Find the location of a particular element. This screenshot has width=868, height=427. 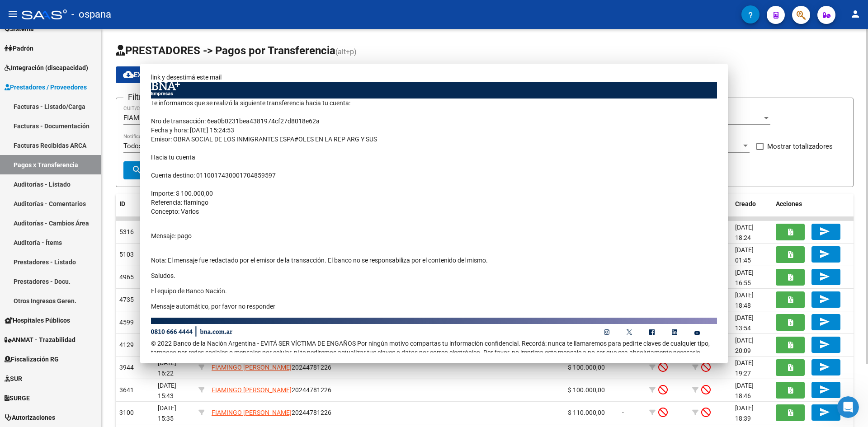

span: Padrón is located at coordinates (19, 48).